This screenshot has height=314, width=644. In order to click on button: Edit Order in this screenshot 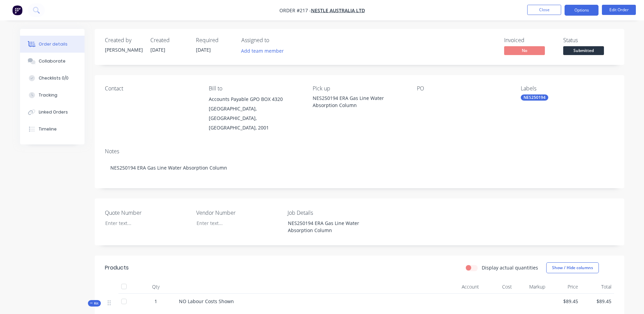, I will do `click(619, 10)`.